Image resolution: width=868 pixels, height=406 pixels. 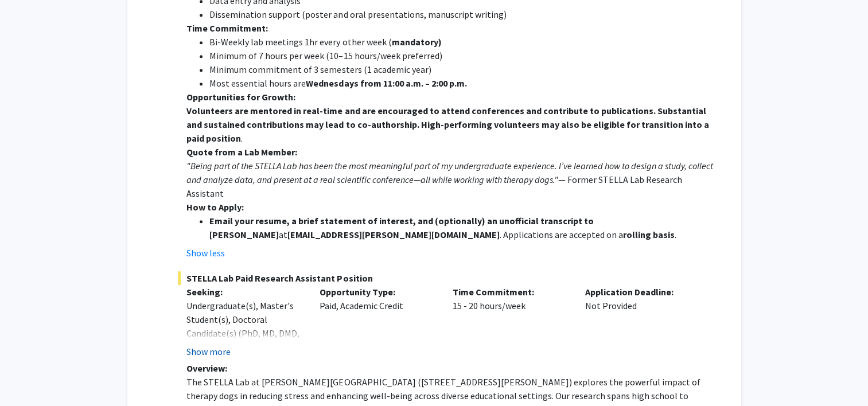 What do you see at coordinates (227, 28) in the screenshot?
I see `strong: Time Commitment:` at bounding box center [227, 28].